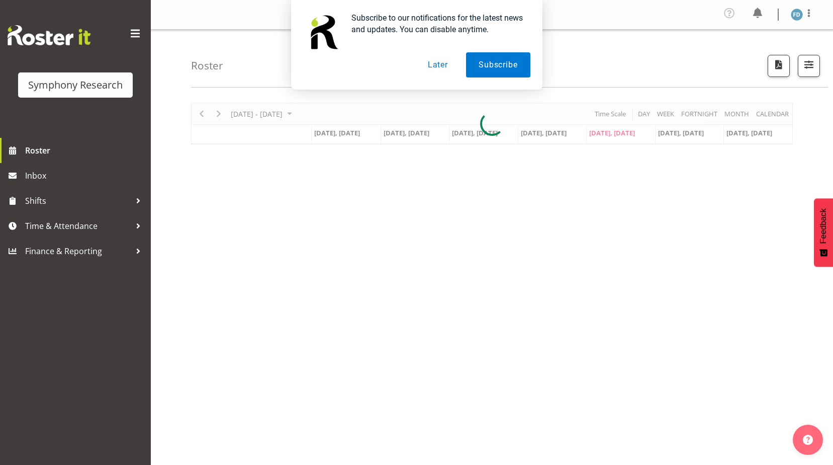 The width and height of the screenshot is (833, 465). Describe the element at coordinates (498, 65) in the screenshot. I see `button: Subscribe` at that location.